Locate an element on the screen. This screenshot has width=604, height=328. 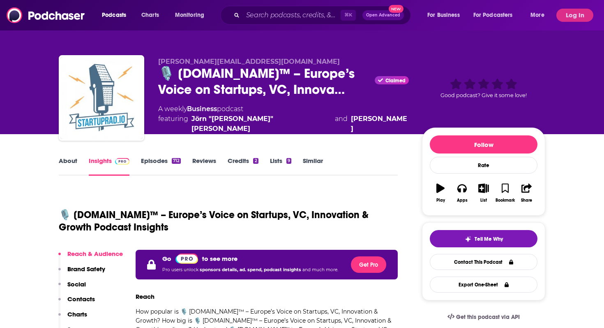
span: Open Advanced is located at coordinates (383, 15).